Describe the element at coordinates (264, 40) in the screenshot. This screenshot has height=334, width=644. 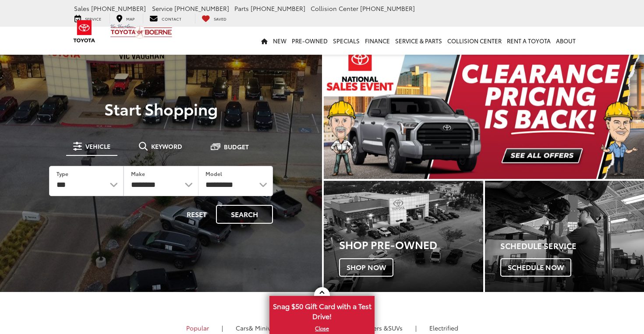
I see `a: Home` at that location.